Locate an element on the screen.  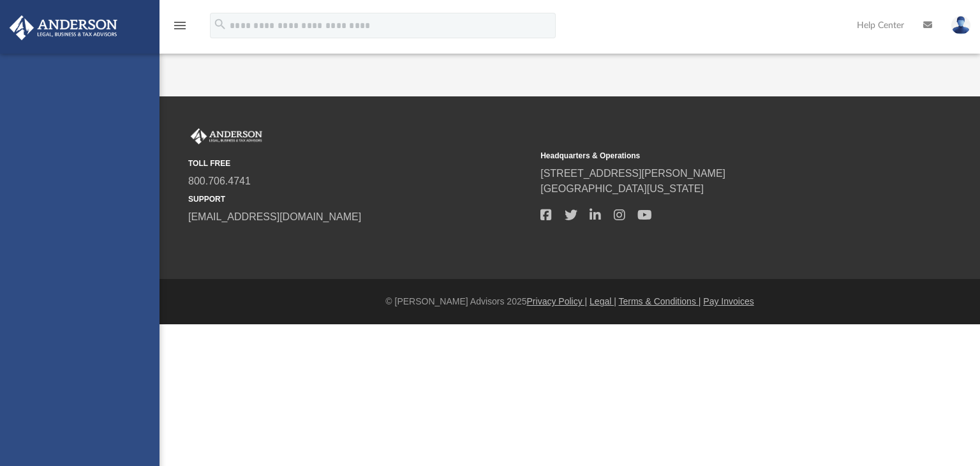
small: Headquarters & Operations is located at coordinates (712, 156).